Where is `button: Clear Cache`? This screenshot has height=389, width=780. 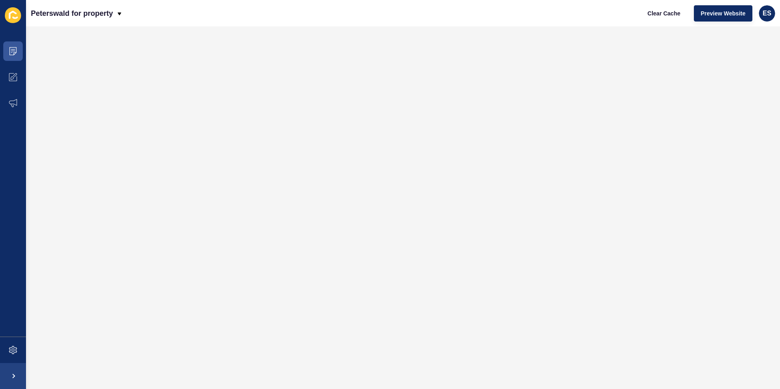
button: Clear Cache is located at coordinates (664, 13).